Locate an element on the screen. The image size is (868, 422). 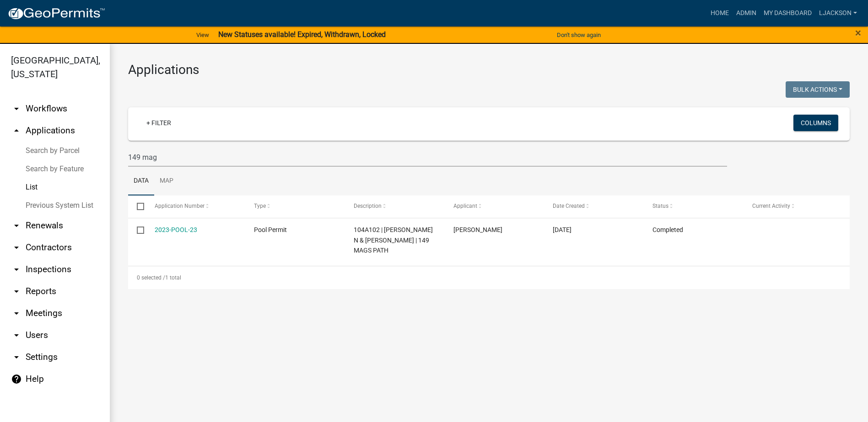
datatable-header-cell: Description is located at coordinates (395, 206).